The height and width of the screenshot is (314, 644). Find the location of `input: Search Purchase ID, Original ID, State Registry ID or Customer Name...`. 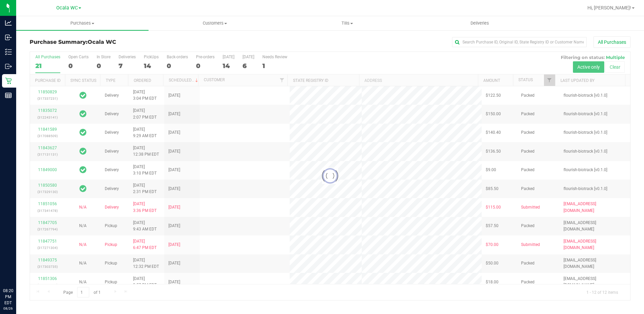

input: Search Purchase ID, Original ID, State Registry ID or Customer Name... is located at coordinates (519, 42).